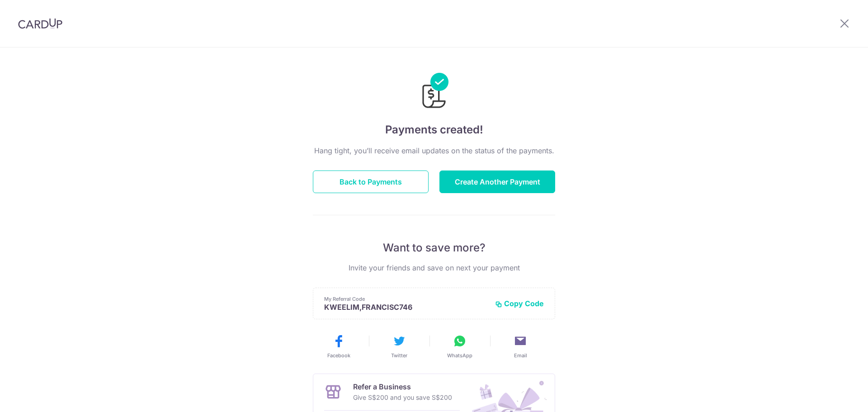  I want to click on img: Payments, so click(434, 91).